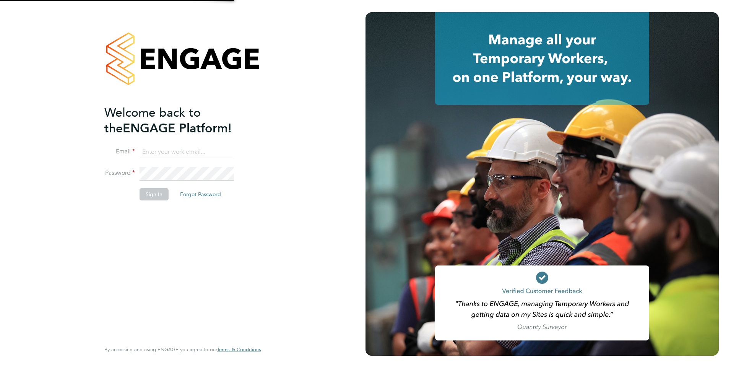 Image resolution: width=731 pixels, height=368 pixels. I want to click on label: Password, so click(120, 173).